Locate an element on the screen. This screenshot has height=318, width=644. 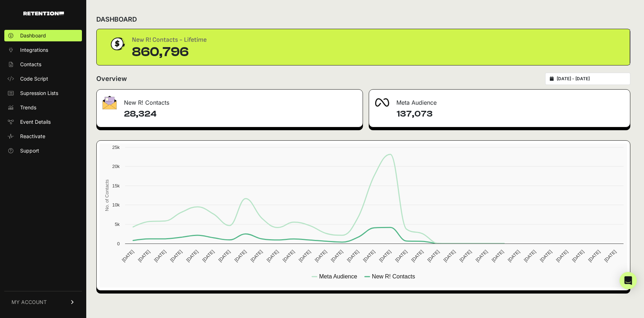
a: Support is located at coordinates (43, 151).